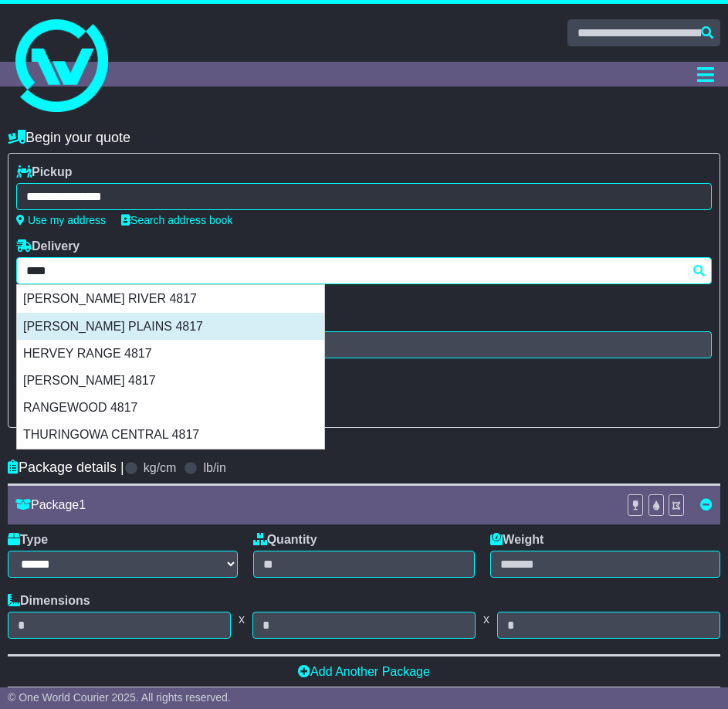 This screenshot has height=709, width=728. I want to click on a: Search address book, so click(177, 220).